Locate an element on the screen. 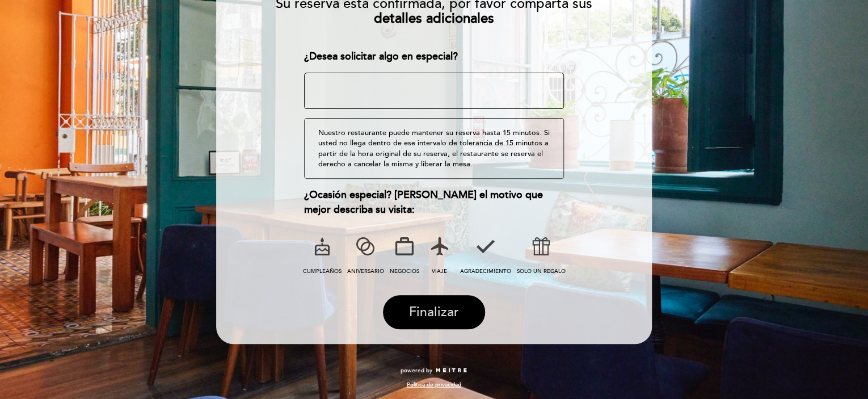  img: MEITRE is located at coordinates (451, 370).